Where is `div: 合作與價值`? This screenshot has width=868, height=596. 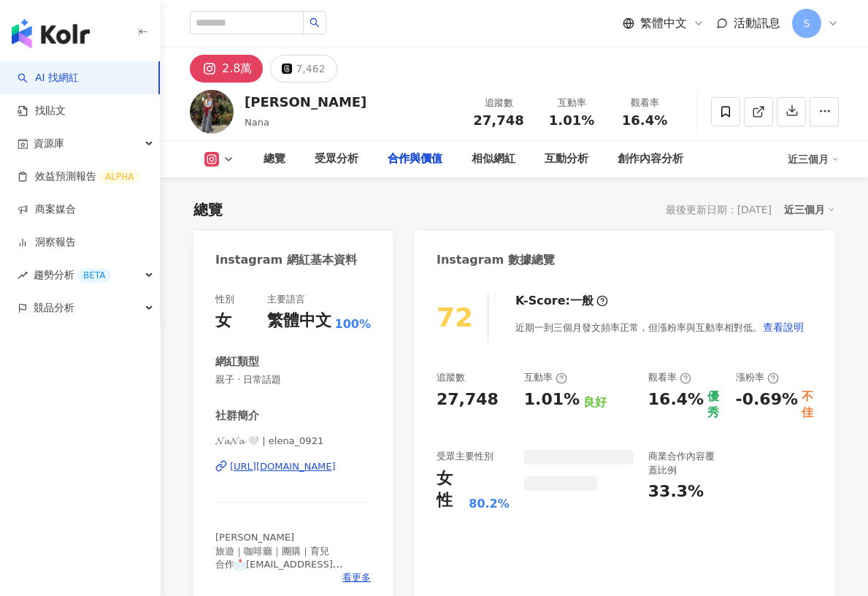
div: 合作與價值 is located at coordinates (415, 160).